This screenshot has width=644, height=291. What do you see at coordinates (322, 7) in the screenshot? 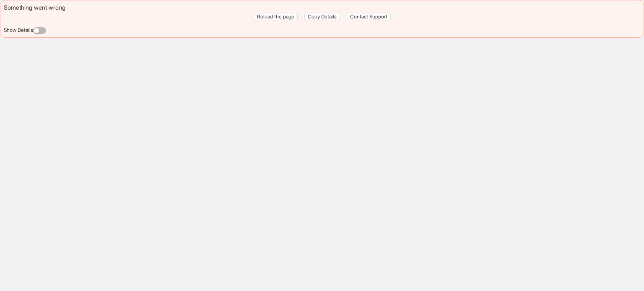
I see `div: Something went wrong` at bounding box center [322, 7].